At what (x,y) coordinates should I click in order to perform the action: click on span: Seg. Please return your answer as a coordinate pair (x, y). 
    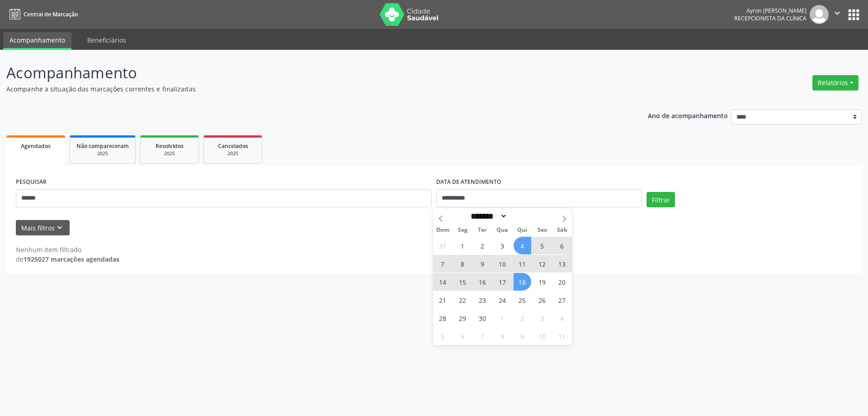
    Looking at the image, I should click on (463, 230).